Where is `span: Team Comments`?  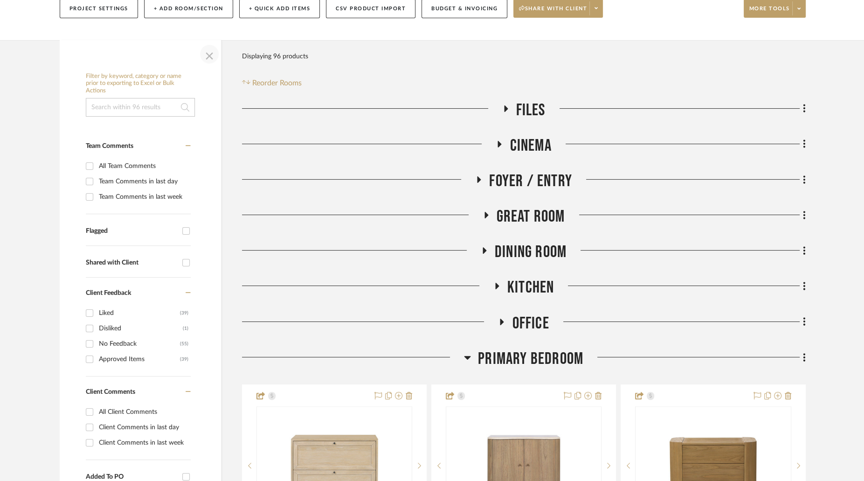 span: Team Comments is located at coordinates (110, 146).